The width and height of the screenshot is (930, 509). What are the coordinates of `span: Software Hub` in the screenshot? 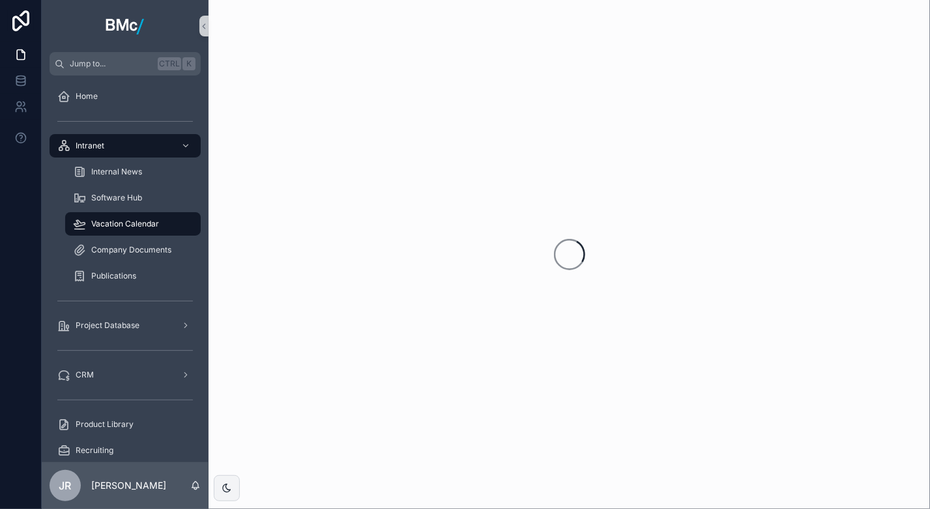 It's located at (117, 198).